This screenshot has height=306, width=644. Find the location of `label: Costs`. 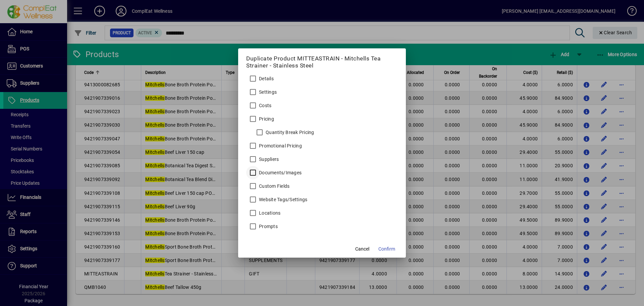

label: Costs is located at coordinates (264, 106).